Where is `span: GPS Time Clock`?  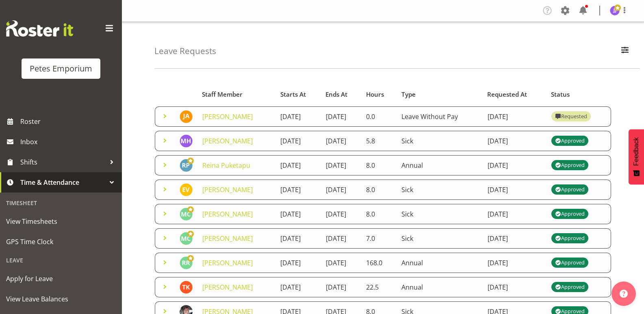 span: GPS Time Clock is located at coordinates (61, 242).